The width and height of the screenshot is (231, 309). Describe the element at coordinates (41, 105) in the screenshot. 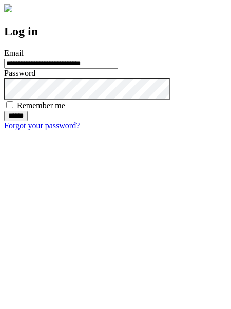

I see `label: Remember me` at that location.